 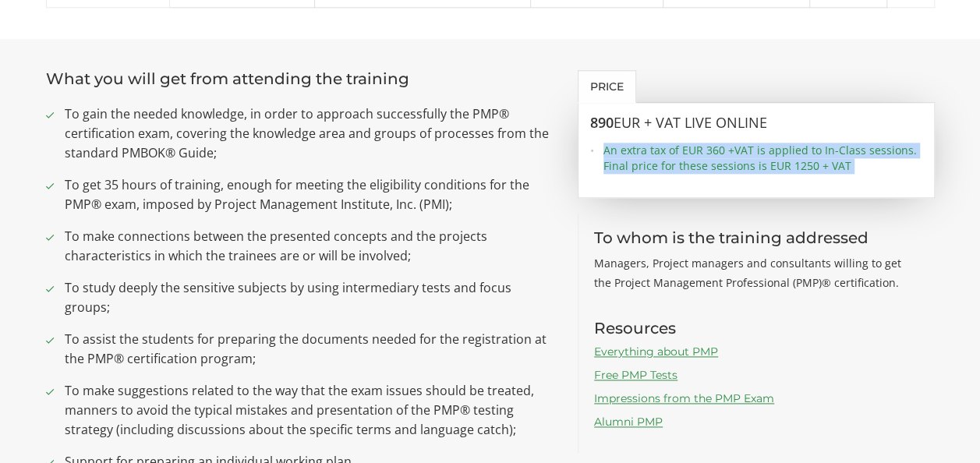 What do you see at coordinates (300, 79) in the screenshot?
I see `h3: What you will get from attending the training` at bounding box center [300, 79].